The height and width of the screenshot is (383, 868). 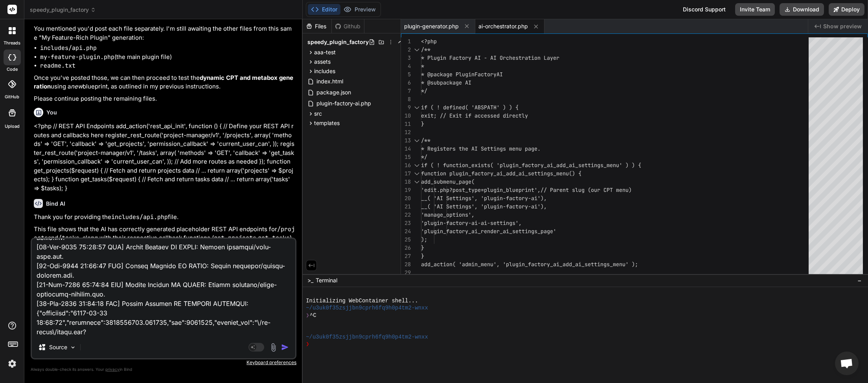 I want to click on div: 22, so click(x=406, y=214).